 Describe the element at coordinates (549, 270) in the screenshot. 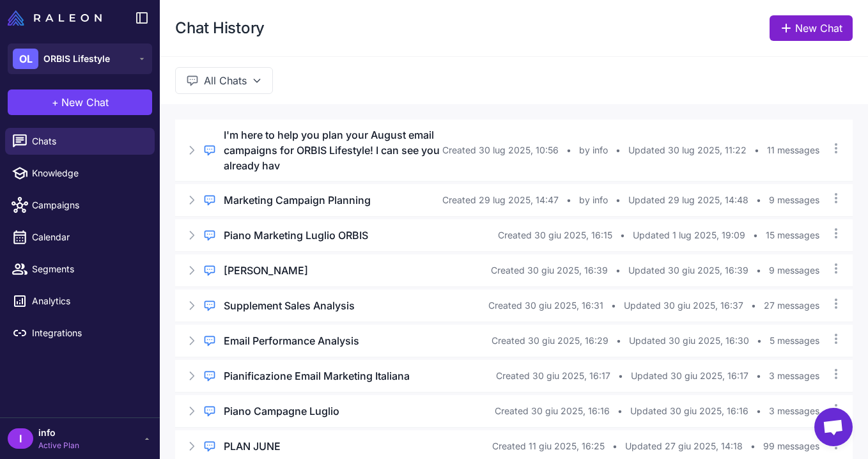

I see `span: Created 30 giu 2025, 16:39` at that location.